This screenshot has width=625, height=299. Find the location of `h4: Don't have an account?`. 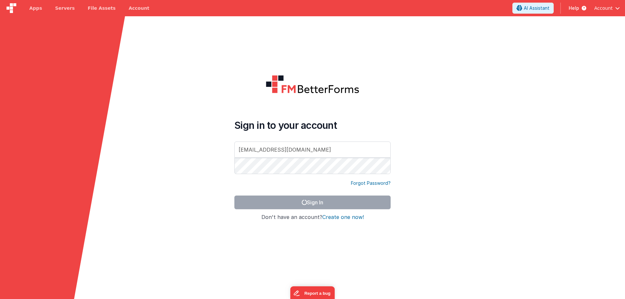

h4: Don't have an account? is located at coordinates (313, 218).